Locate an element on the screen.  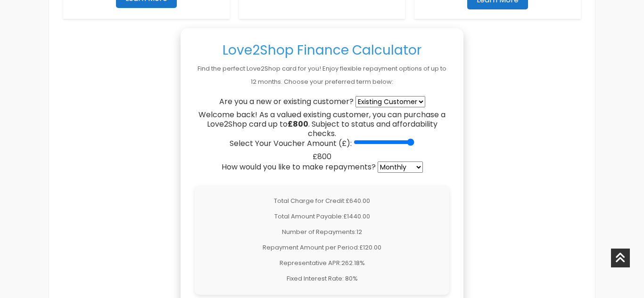
span: £1440.00 is located at coordinates (356, 216).